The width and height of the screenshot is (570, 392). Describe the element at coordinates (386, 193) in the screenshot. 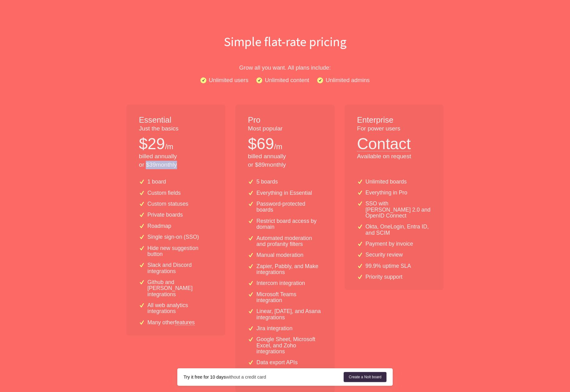

I see `p: Everything in Pro` at that location.